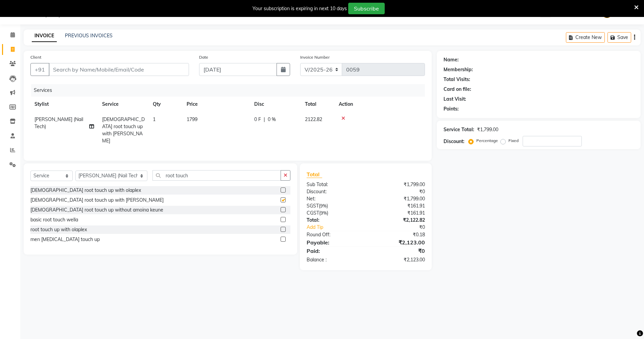 This screenshot has width=644, height=339. I want to click on label: Invoice Number, so click(315, 57).